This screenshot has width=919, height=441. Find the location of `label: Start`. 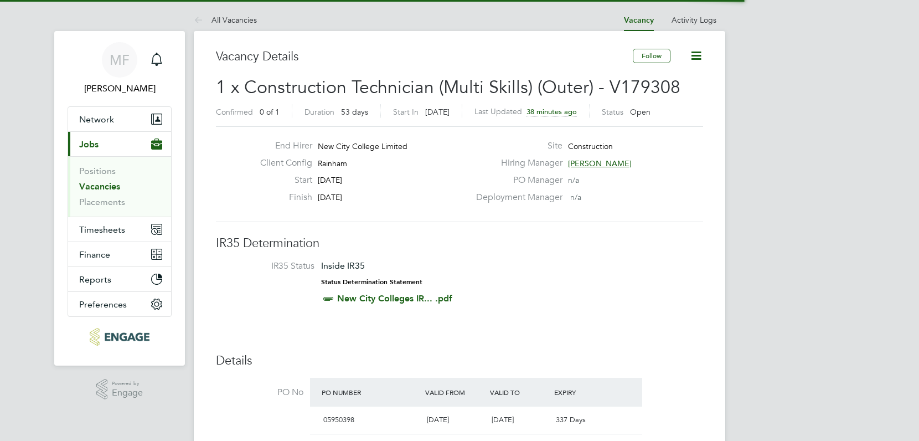

label: Start is located at coordinates (282, 180).